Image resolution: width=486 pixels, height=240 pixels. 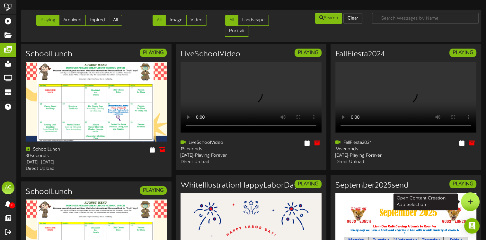 What do you see at coordinates (368, 149) in the screenshot?
I see `div: 56 seconds` at bounding box center [368, 149].